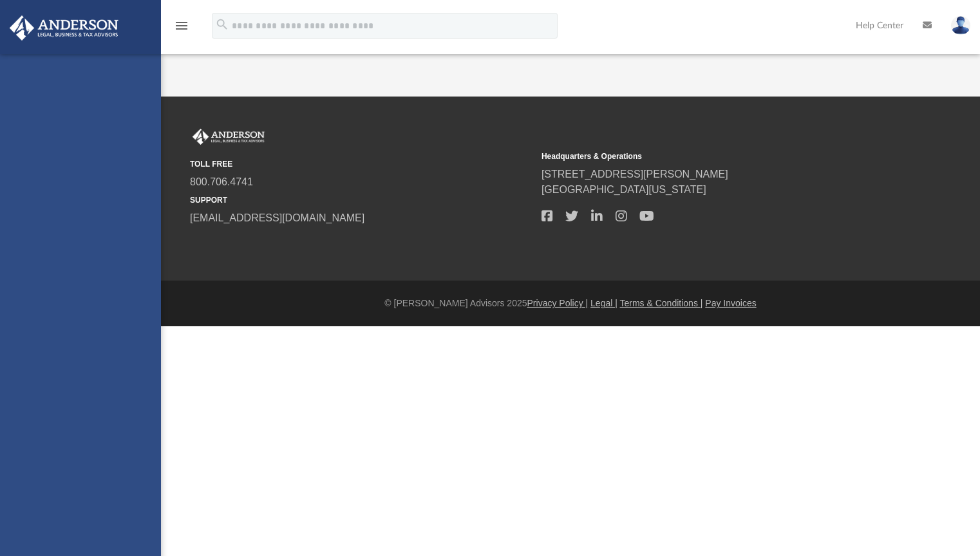 The width and height of the screenshot is (980, 556). I want to click on small: Headquarters & Operations, so click(713, 157).